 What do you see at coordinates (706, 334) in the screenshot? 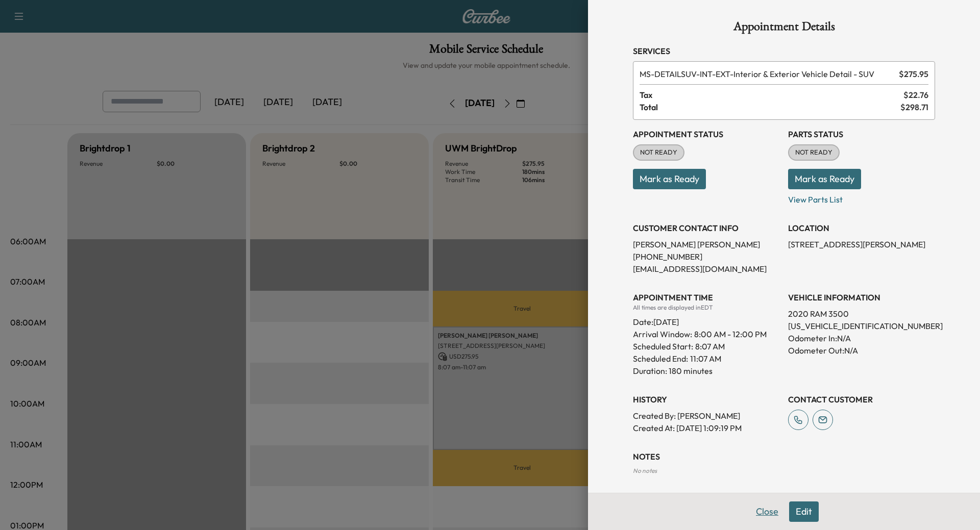
I see `p: Arrival Window:` at bounding box center [706, 334].